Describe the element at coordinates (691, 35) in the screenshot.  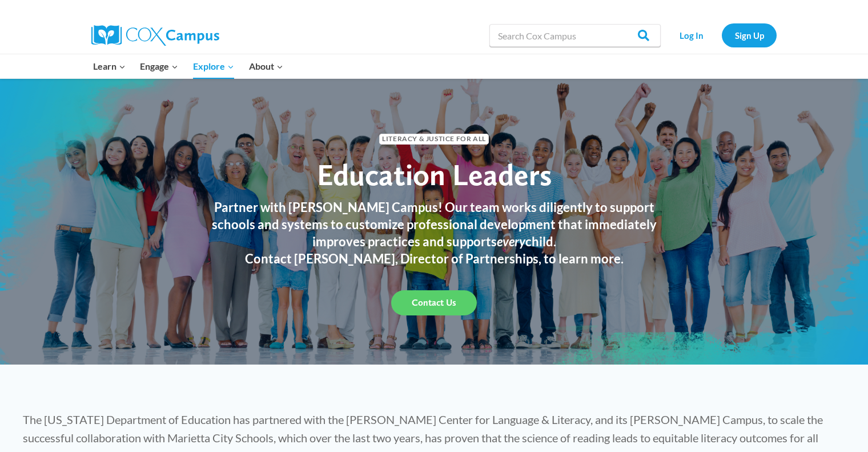
I see `a: Log In` at that location.